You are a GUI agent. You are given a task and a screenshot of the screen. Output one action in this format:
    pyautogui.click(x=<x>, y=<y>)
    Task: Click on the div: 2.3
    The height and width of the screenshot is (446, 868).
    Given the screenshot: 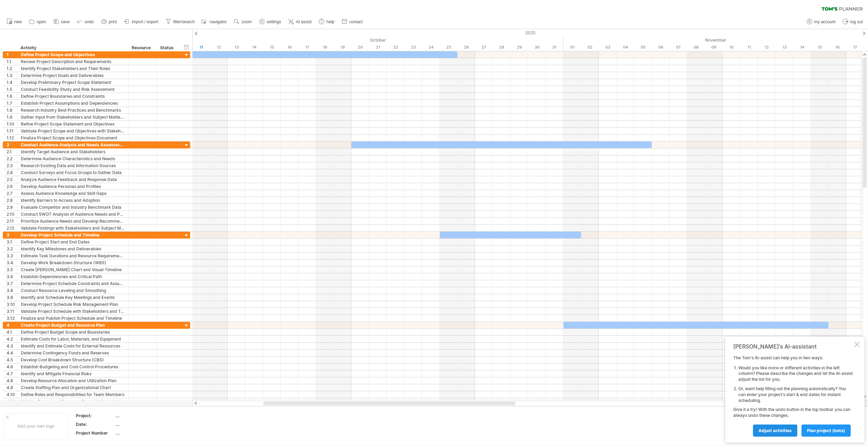 What is the action you would take?
    pyautogui.click(x=12, y=165)
    